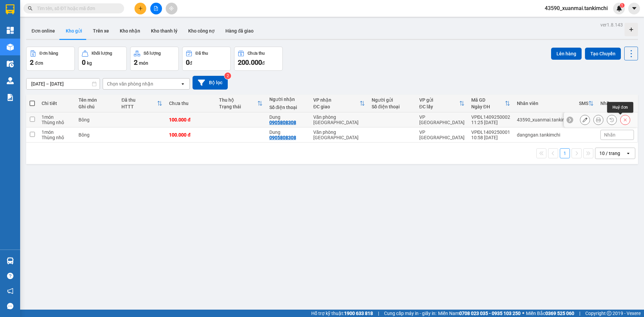  I want to click on div: Đơn hàng, so click(48, 54).